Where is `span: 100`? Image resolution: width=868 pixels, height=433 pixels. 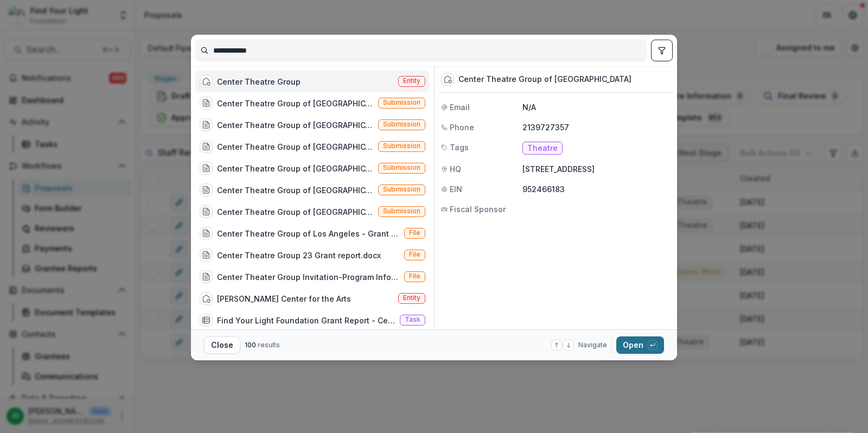 span: 100 is located at coordinates (250, 344).